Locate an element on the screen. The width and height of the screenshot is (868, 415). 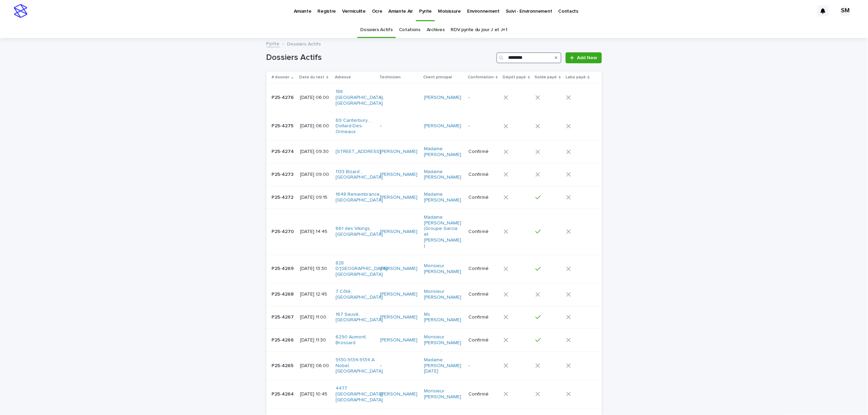
p: Date du test is located at coordinates (312, 77).